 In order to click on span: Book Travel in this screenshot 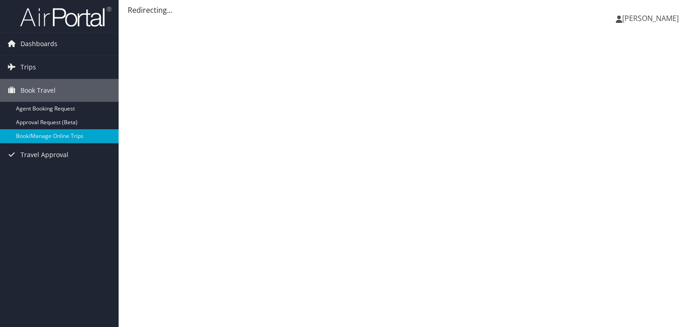, I will do `click(38, 90)`.